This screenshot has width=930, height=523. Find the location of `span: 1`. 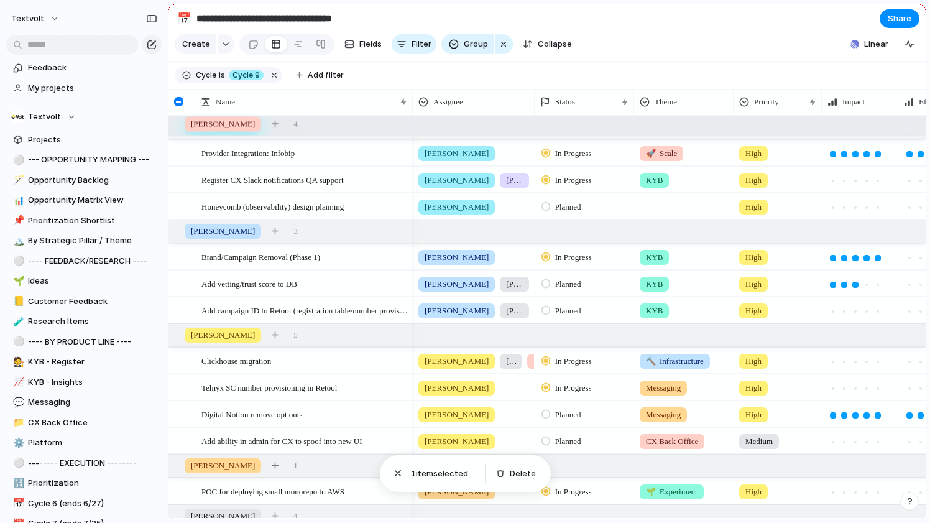

span: 1 is located at coordinates (413, 473).